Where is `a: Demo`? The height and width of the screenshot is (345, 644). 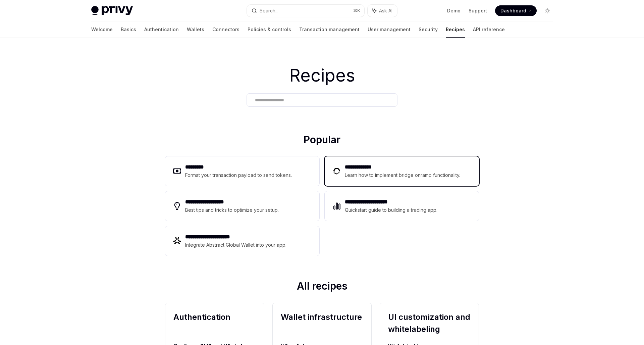
a: Demo is located at coordinates (454, 11).